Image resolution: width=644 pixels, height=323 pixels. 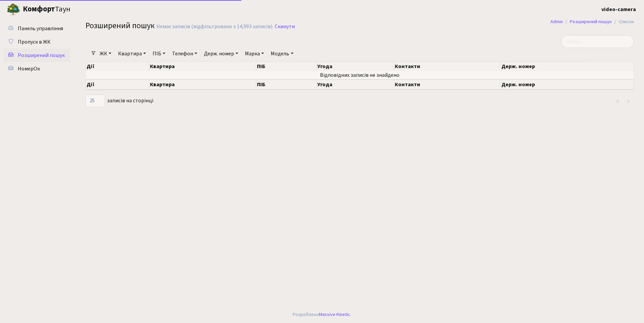 I want to click on span: Таун, so click(x=47, y=10).